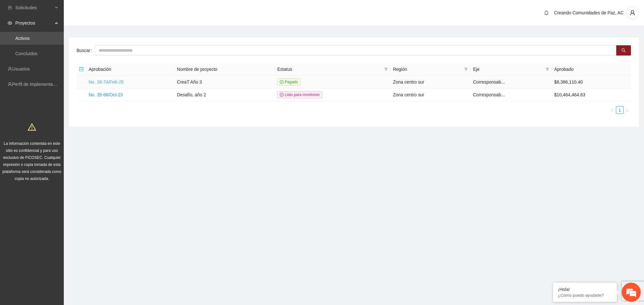 The image size is (644, 305). What do you see at coordinates (81, 69) in the screenshot?
I see `span: minus-square` at bounding box center [81, 69].